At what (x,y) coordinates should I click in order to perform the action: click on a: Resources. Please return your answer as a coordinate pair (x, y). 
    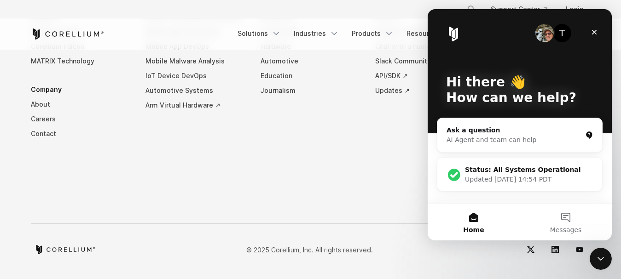
    Looking at the image, I should click on (430, 34).